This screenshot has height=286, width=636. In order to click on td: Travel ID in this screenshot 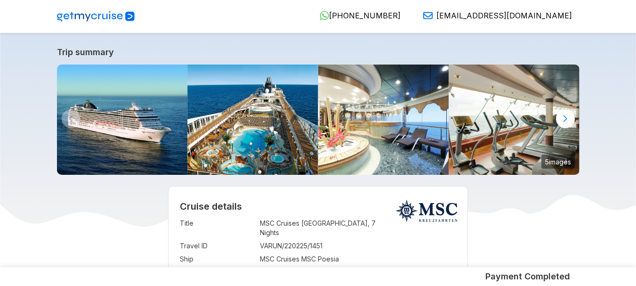, I will do `click(218, 246)`.